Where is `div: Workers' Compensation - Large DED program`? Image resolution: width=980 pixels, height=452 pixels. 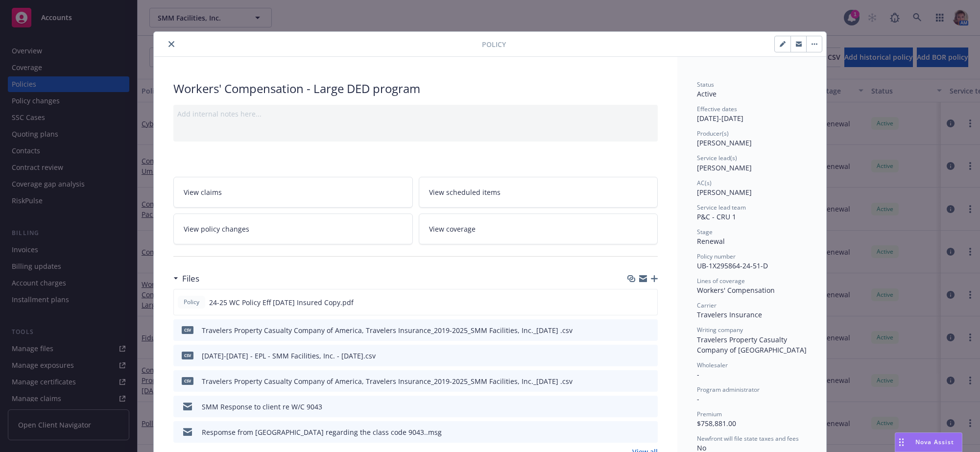 div: Workers' Compensation - Large DED program is located at coordinates (415, 88).